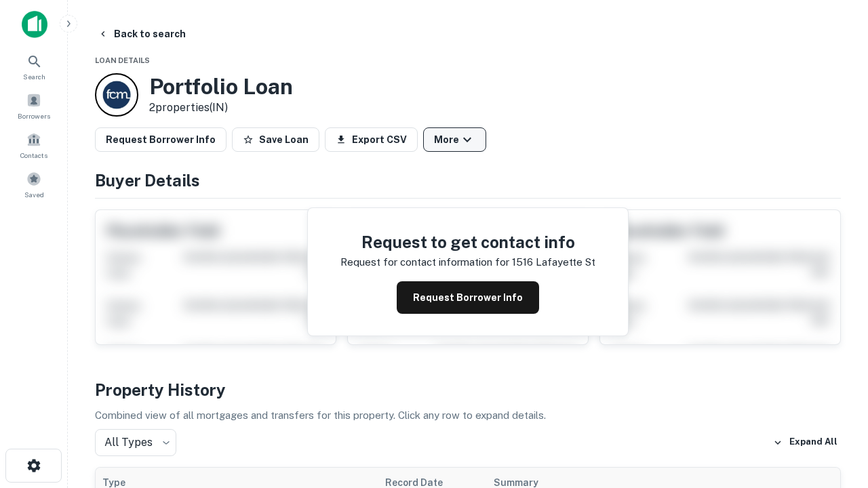  Describe the element at coordinates (468, 390) in the screenshot. I see `h4: Property History` at that location.